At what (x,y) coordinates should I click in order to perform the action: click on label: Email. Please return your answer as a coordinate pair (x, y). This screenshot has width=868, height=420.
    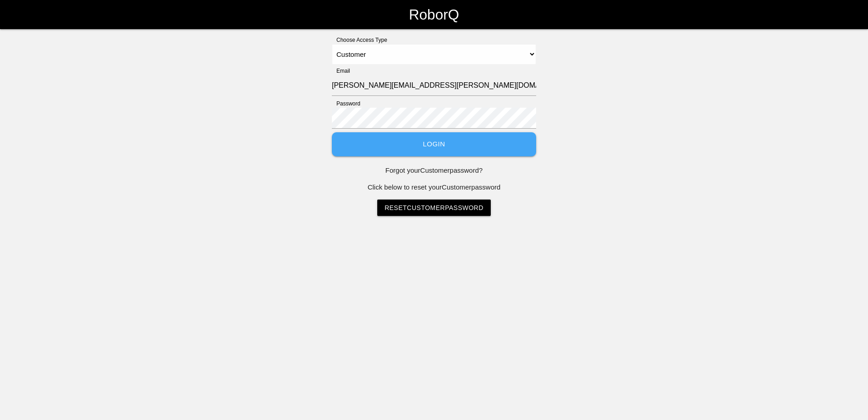
    Looking at the image, I should click on (341, 71).